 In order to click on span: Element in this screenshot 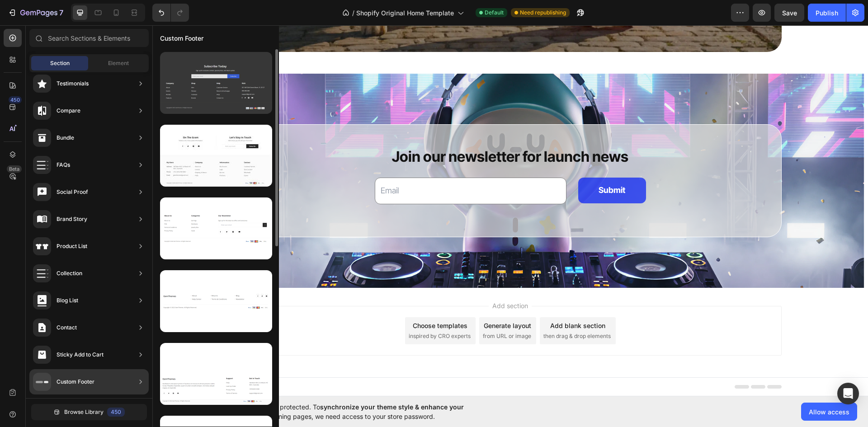, I will do `click(118, 64)`.